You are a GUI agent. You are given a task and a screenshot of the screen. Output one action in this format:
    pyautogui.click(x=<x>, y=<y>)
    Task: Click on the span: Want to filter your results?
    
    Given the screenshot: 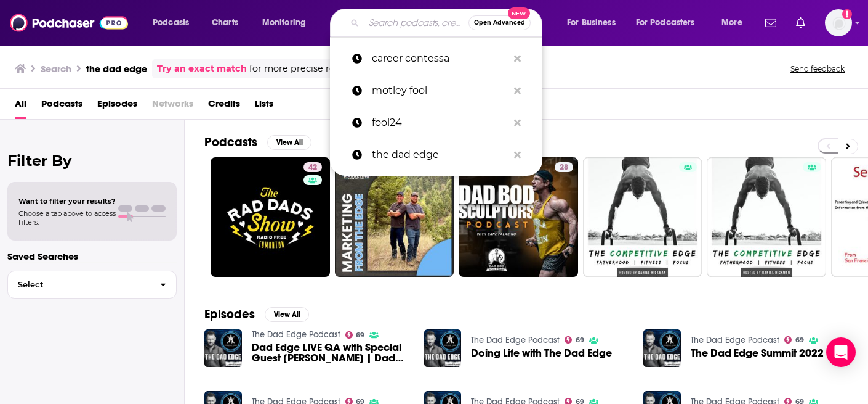 What is the action you would take?
    pyautogui.click(x=67, y=201)
    